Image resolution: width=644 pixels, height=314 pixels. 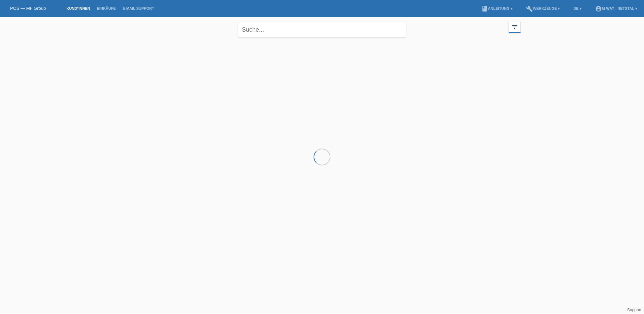 What do you see at coordinates (598, 9) in the screenshot?
I see `i: account_circle` at bounding box center [598, 9].